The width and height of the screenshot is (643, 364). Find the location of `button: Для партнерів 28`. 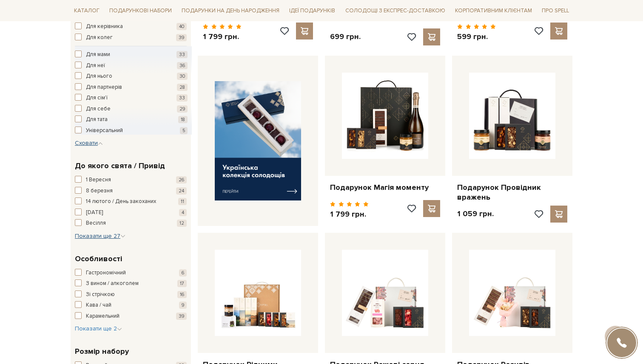

button: Для партнерів 28 is located at coordinates (131, 88).